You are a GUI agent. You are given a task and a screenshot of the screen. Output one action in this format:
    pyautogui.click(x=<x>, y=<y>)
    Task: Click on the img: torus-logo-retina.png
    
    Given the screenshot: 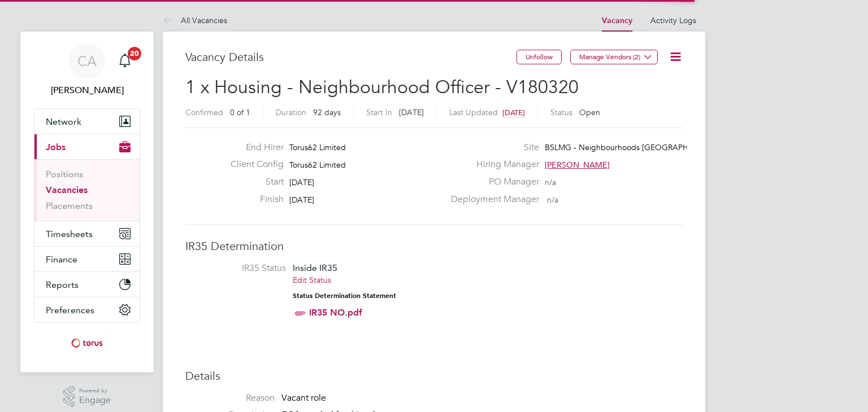 What is the action you would take?
    pyautogui.click(x=87, y=343)
    